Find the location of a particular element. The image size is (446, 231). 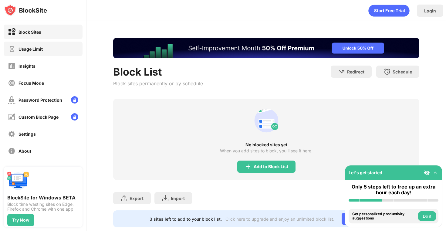

div: Get personalized productivity suggestions is located at coordinates (385, 216).